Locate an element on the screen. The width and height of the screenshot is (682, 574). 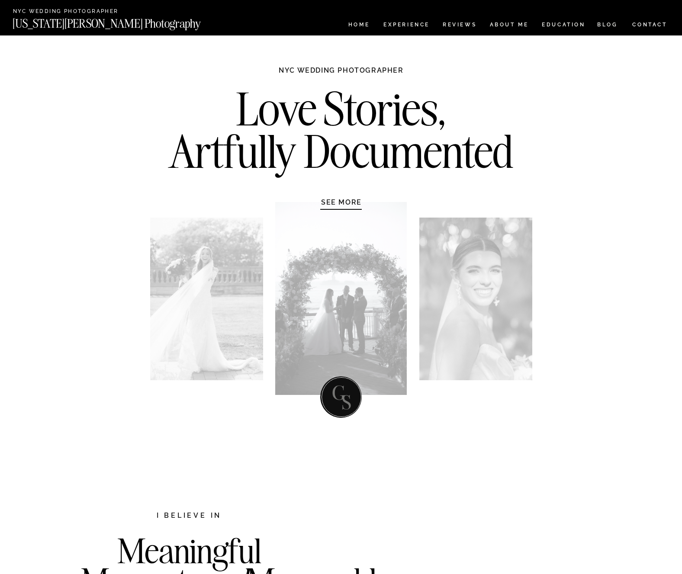
h2: Love Stories, Artfully Documented is located at coordinates (341, 133).